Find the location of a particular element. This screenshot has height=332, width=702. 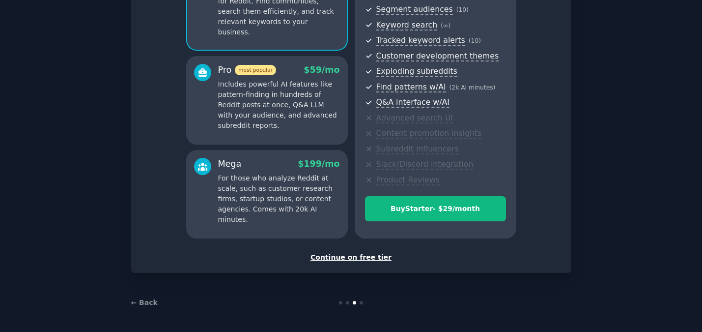

span: Find patterns w/AI is located at coordinates (411, 87).